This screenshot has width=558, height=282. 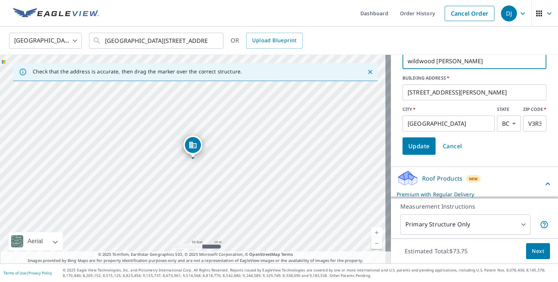 What do you see at coordinates (535, 109) in the screenshot?
I see `label: ZIP CODE` at bounding box center [535, 109].